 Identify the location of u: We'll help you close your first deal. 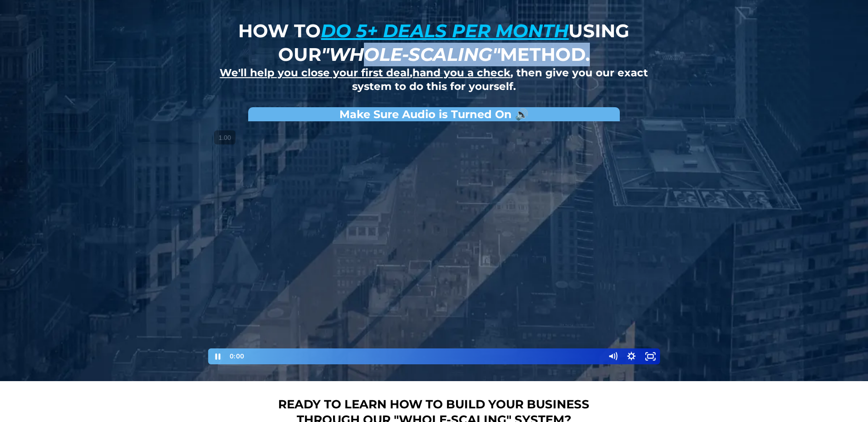
(314, 72).